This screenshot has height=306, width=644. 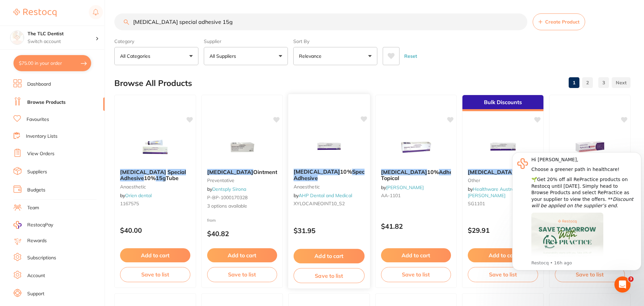 I want to click on a: 1, so click(x=574, y=83).